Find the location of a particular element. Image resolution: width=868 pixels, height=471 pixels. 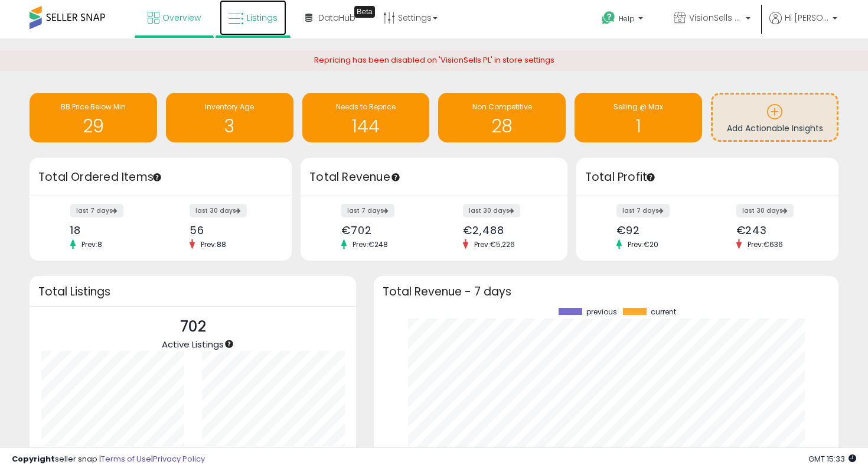

a: Help is located at coordinates (624, 20).